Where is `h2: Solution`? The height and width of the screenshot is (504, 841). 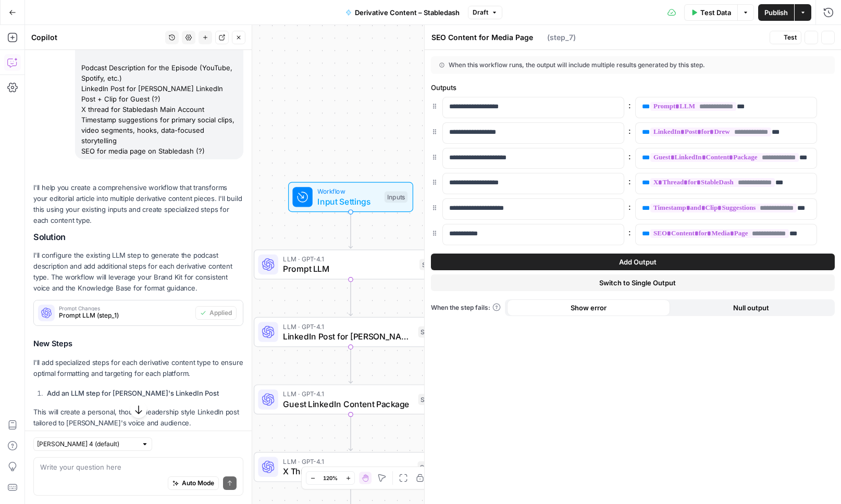 h2: Solution is located at coordinates (138, 237).